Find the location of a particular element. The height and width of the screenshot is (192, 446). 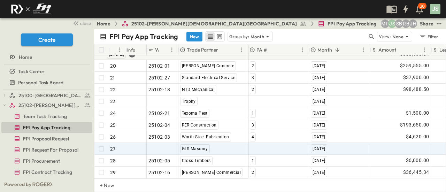

button: Filter is located at coordinates (429, 37).